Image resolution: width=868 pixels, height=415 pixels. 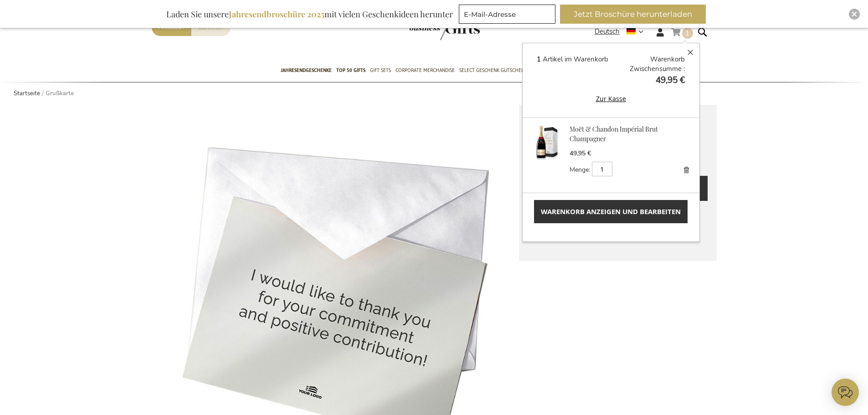 What do you see at coordinates (27, 94) in the screenshot?
I see `a: Startseite` at bounding box center [27, 94].